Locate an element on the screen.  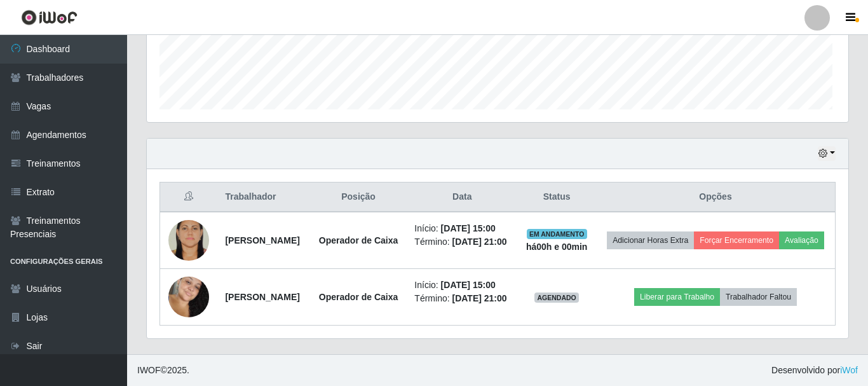
img: CoreUI Logo is located at coordinates (49, 18).